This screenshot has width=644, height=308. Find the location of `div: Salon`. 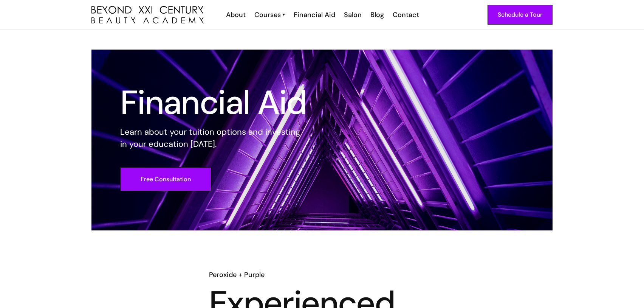

div: Salon is located at coordinates (353, 15).